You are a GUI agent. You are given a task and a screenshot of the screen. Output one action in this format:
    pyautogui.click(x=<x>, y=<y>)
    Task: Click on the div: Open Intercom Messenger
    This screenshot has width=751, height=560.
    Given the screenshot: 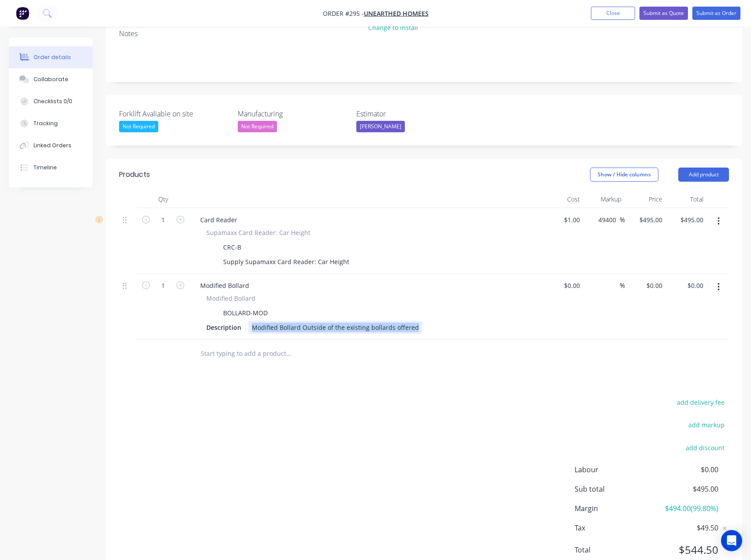 What is the action you would take?
    pyautogui.click(x=732, y=541)
    